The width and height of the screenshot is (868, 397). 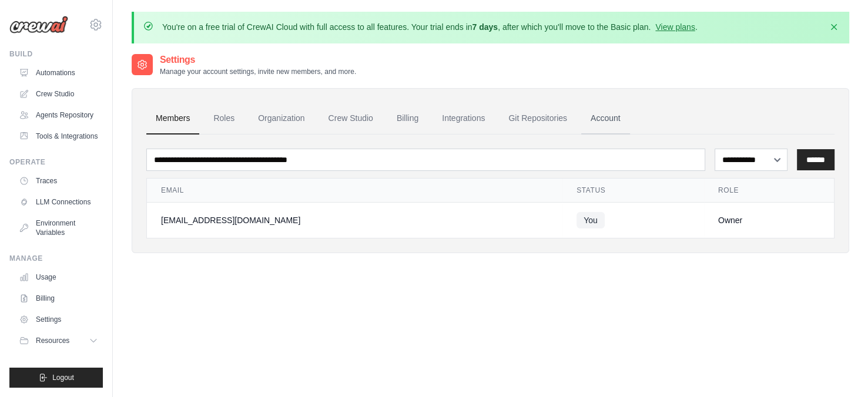 I want to click on div: Owner, so click(x=769, y=221).